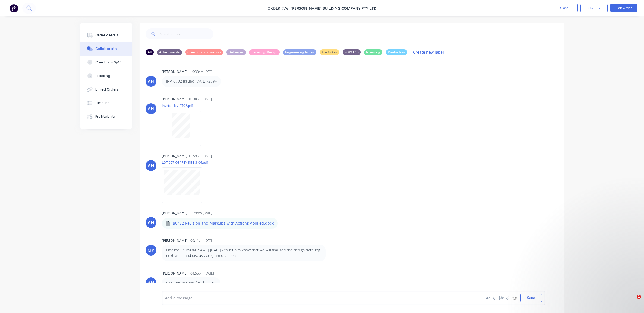  I want to click on div: MP, so click(151, 251).